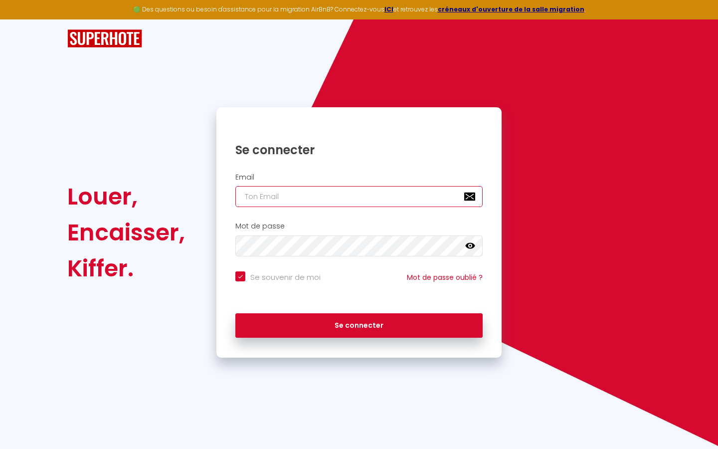  What do you see at coordinates (445, 277) in the screenshot?
I see `a: Mot de passe oublié ?` at bounding box center [445, 277].